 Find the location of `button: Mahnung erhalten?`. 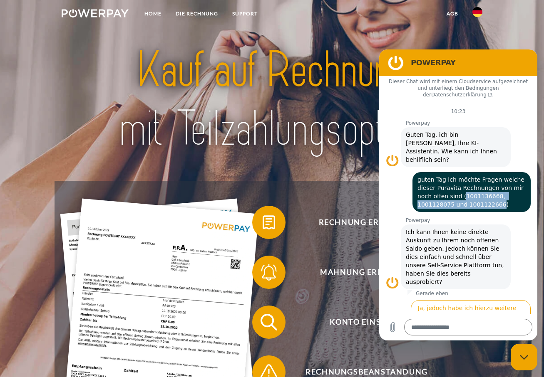

button: Mahnung erhalten? is located at coordinates (360, 272).